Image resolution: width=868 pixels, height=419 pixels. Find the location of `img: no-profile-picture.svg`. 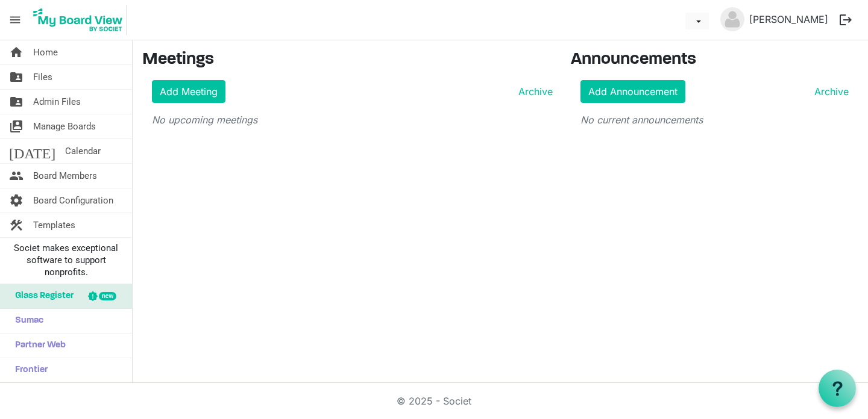

img: no-profile-picture.svg is located at coordinates (732, 19).